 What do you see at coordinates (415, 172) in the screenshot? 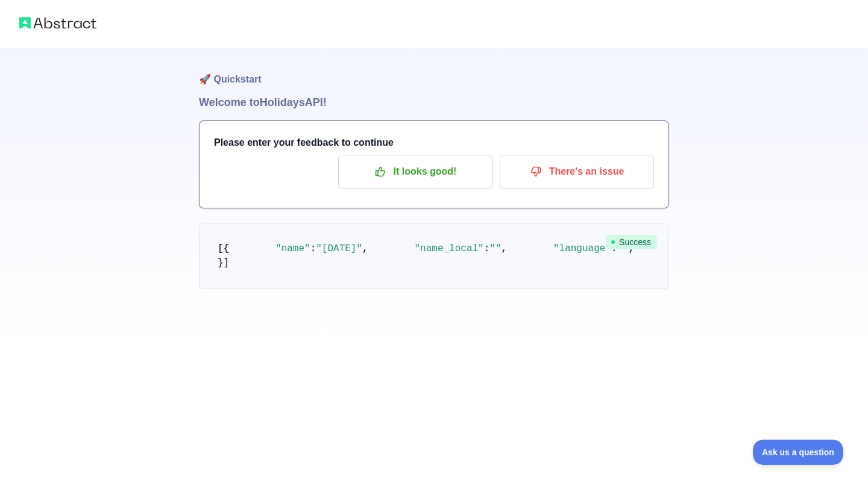
I see `p: It looks good!` at bounding box center [415, 172].